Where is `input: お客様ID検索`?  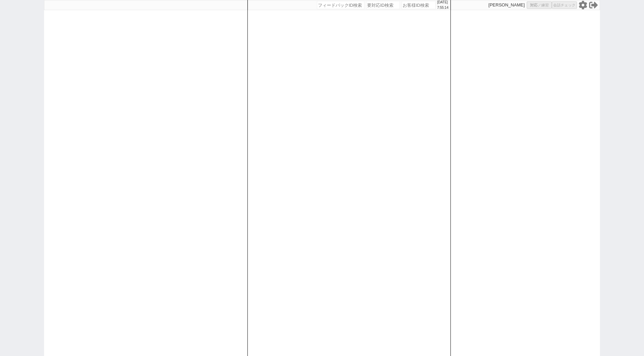 input: お客様ID検索 is located at coordinates (419, 5).